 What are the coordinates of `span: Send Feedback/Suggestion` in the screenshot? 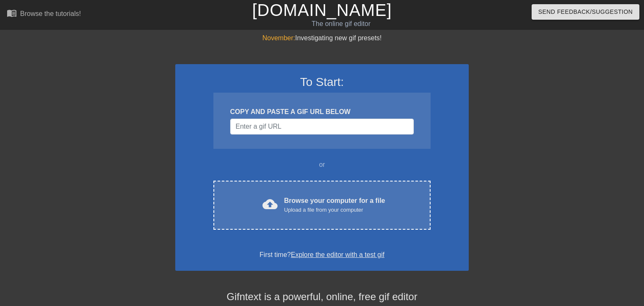 It's located at (585, 12).